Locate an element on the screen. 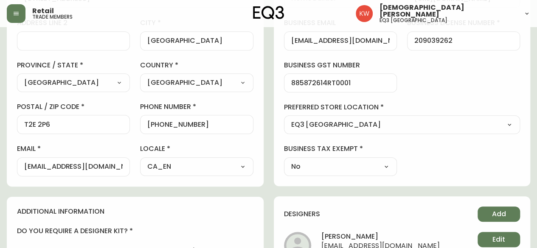  h4: additional information is located at coordinates (135, 212).